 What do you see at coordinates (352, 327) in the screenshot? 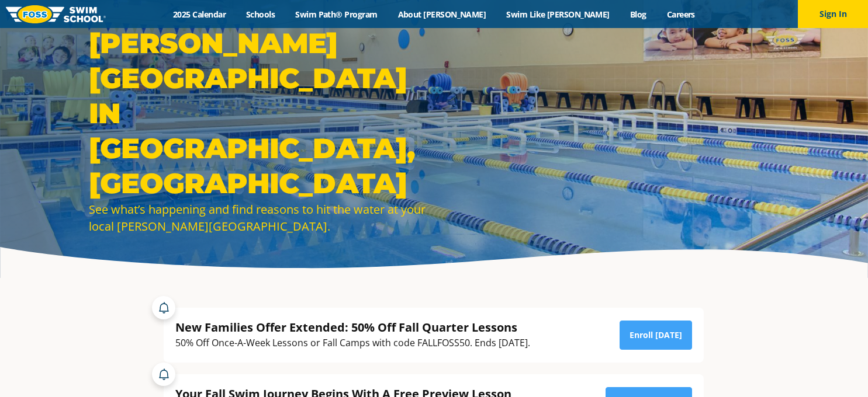
I see `div: New Families Offer Extended: 50% Off Fall Quarter Lessons` at bounding box center [352, 327].